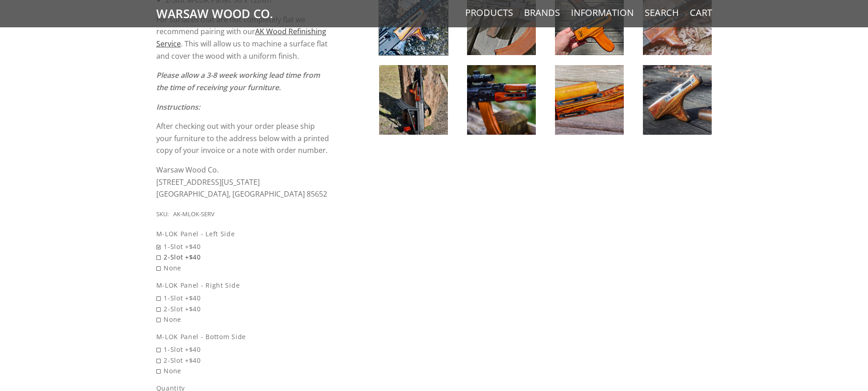 This screenshot has width=868, height=391. What do you see at coordinates (241, 38) in the screenshot?
I see `a: AK Wood Refinishing Service` at bounding box center [241, 38].